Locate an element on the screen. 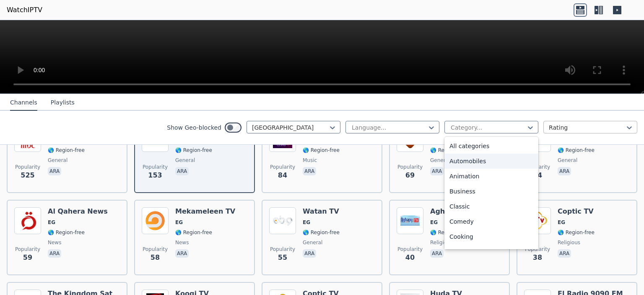  div: Business is located at coordinates (492, 191).